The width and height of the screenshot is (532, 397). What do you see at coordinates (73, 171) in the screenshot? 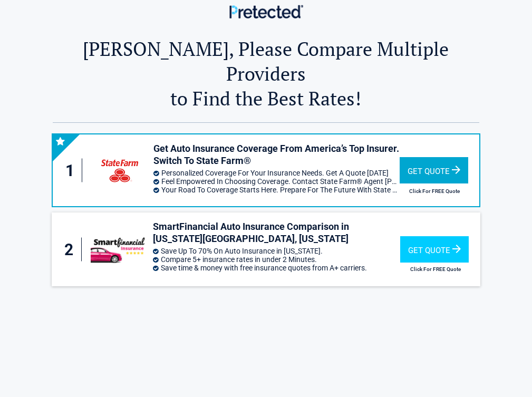
I see `div: 1` at bounding box center [73, 171].